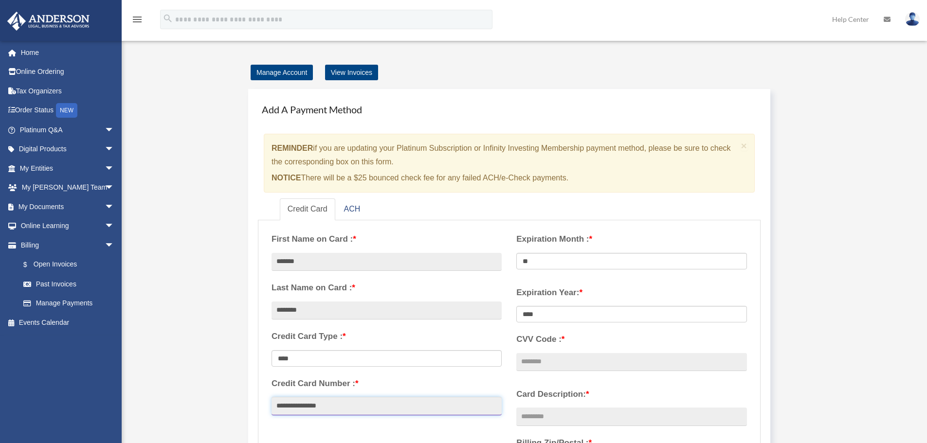 The height and width of the screenshot is (443, 927). I want to click on p: There will be a $25 bounced check fee for any failed ACH/e-Check payments., so click(504, 178).